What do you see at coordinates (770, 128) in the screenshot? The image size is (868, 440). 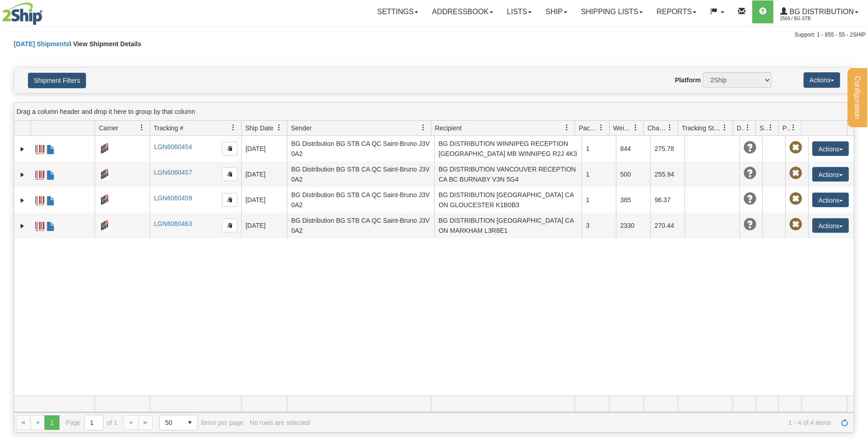 I see `a: Shipment Issues filter column settings` at bounding box center [770, 128].